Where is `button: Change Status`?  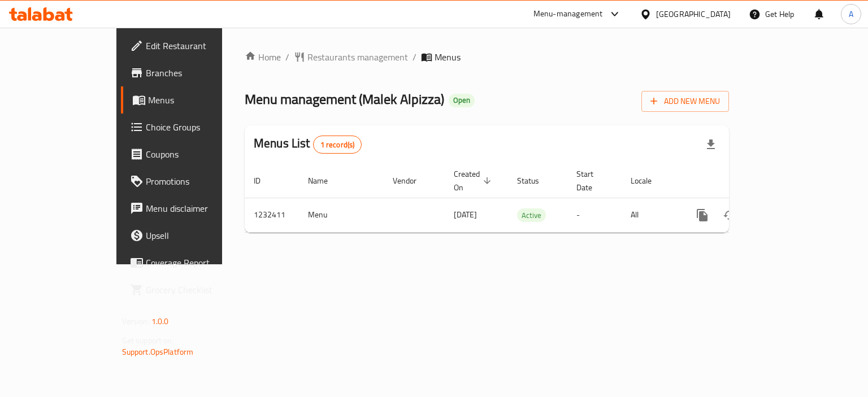
button: Change Status is located at coordinates (729, 215).